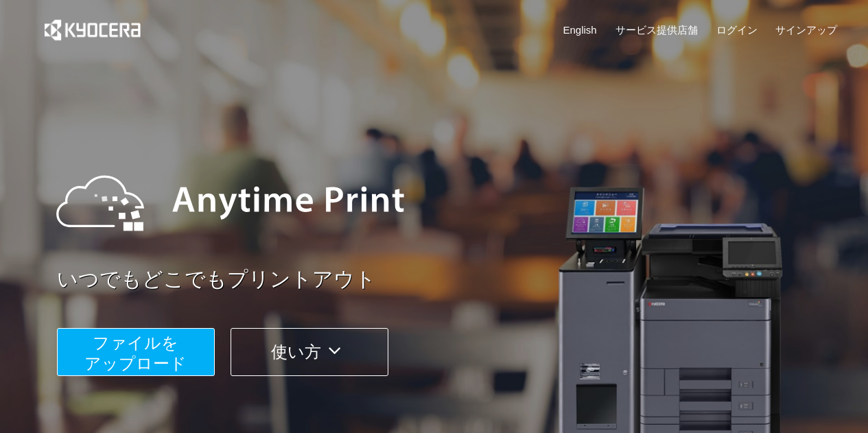  What do you see at coordinates (737, 29) in the screenshot?
I see `a: ログイン` at bounding box center [737, 29].